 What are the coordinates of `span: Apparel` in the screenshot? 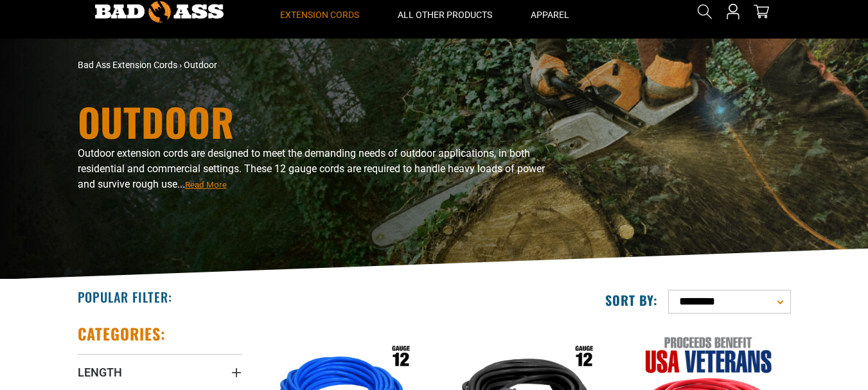 It's located at (550, 15).